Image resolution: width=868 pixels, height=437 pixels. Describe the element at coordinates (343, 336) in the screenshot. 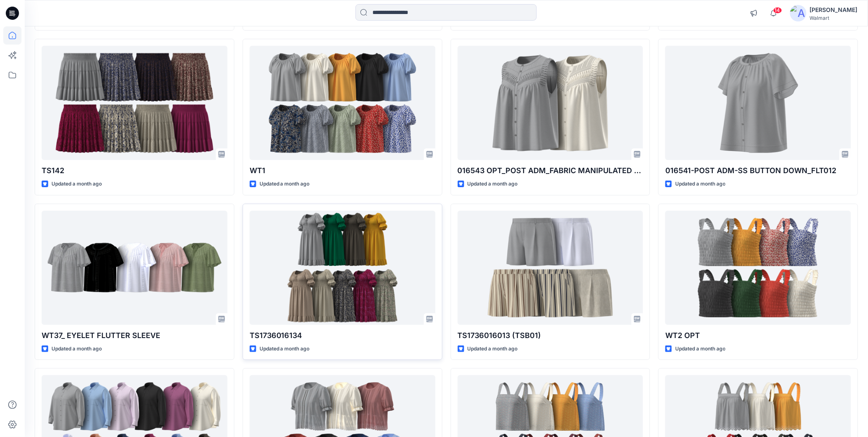

I see `p: TS1736016134` at that location.